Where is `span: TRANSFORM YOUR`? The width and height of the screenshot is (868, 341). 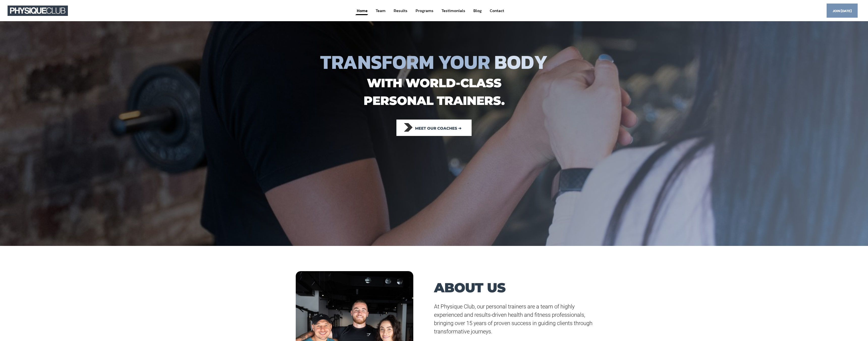
span: TRANSFORM YOUR is located at coordinates (405, 62).